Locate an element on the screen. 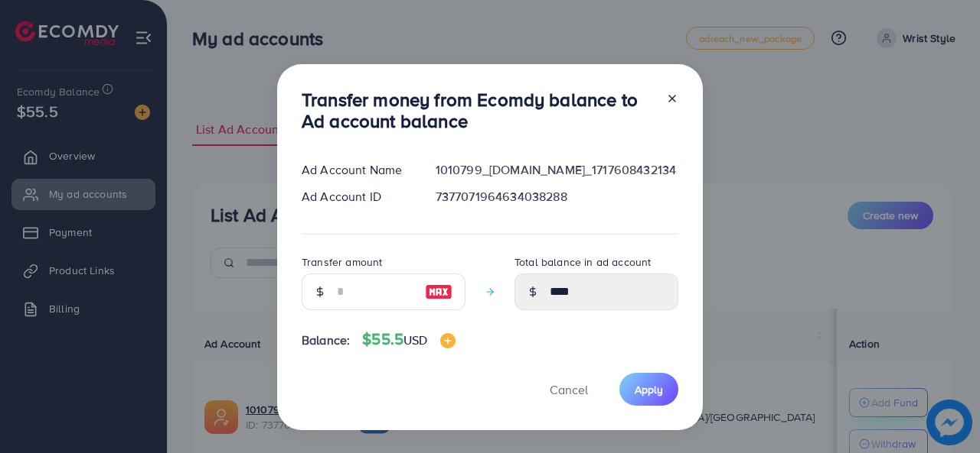 Image resolution: width=980 pixels, height=453 pixels. span: Balance: is located at coordinates (325, 340).